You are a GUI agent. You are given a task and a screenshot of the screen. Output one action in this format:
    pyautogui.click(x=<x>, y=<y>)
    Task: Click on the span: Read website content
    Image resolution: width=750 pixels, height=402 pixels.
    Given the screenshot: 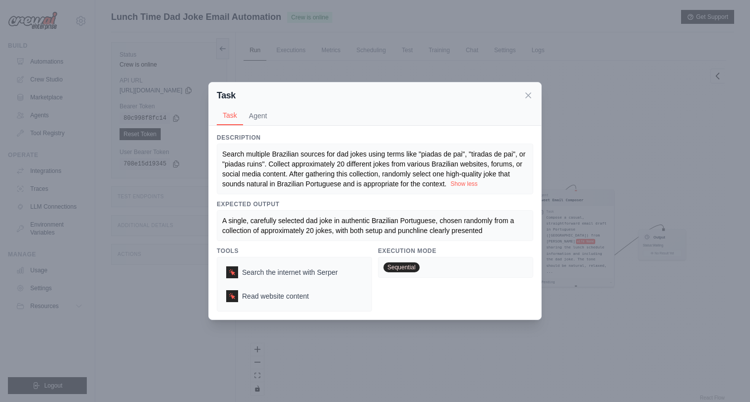 What is the action you would take?
    pyautogui.click(x=275, y=296)
    